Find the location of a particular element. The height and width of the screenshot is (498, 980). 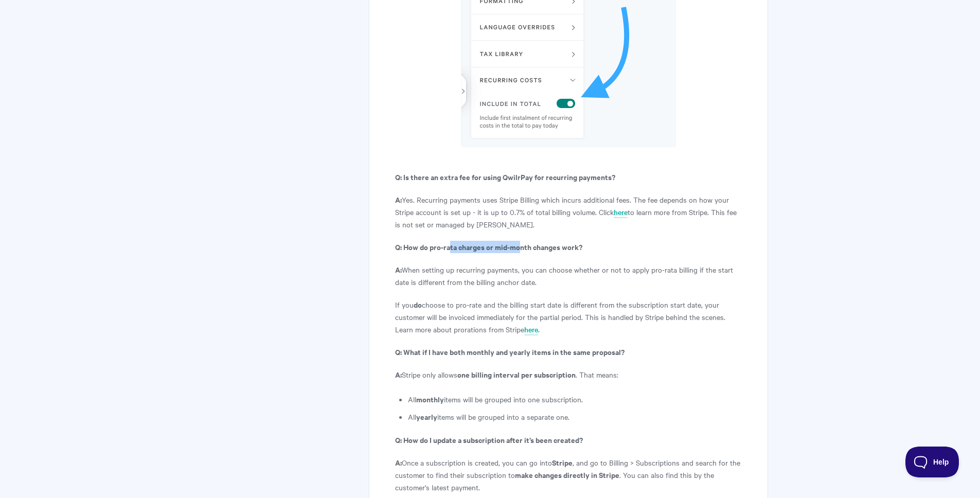

strong: Q: What if I have both monthly and yearly items in the same proposal? is located at coordinates (510, 351).